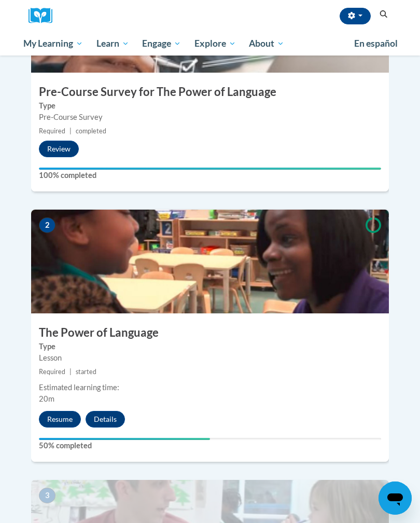 Image resolution: width=420 pixels, height=523 pixels. I want to click on span: 3, so click(47, 495).